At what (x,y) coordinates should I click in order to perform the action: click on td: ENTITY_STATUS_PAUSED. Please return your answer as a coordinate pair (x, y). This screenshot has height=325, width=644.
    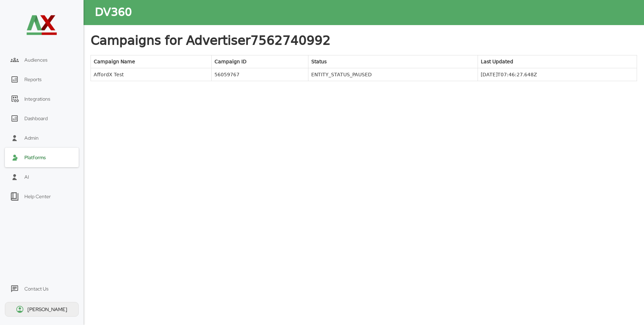
    Looking at the image, I should click on (393, 74).